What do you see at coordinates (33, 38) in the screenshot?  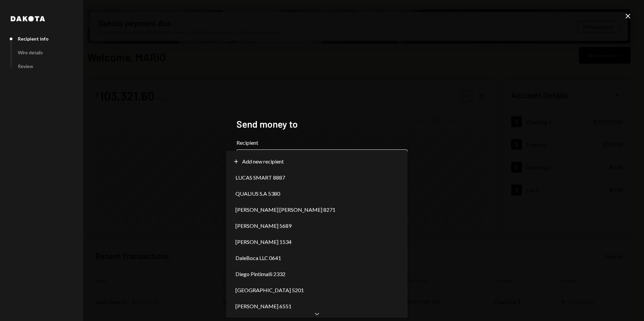 I see `div: Recipient info` at bounding box center [33, 38].